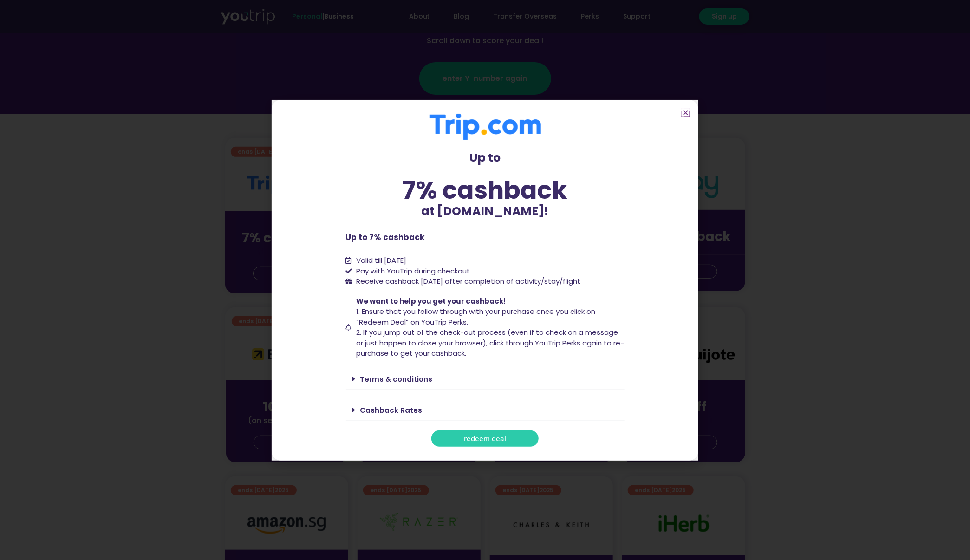 The height and width of the screenshot is (560, 970). What do you see at coordinates (489, 343) in the screenshot?
I see `span: 2. If you jump out of the check-out process (even if to check on a message or just happen to clos...` at bounding box center [489, 343].